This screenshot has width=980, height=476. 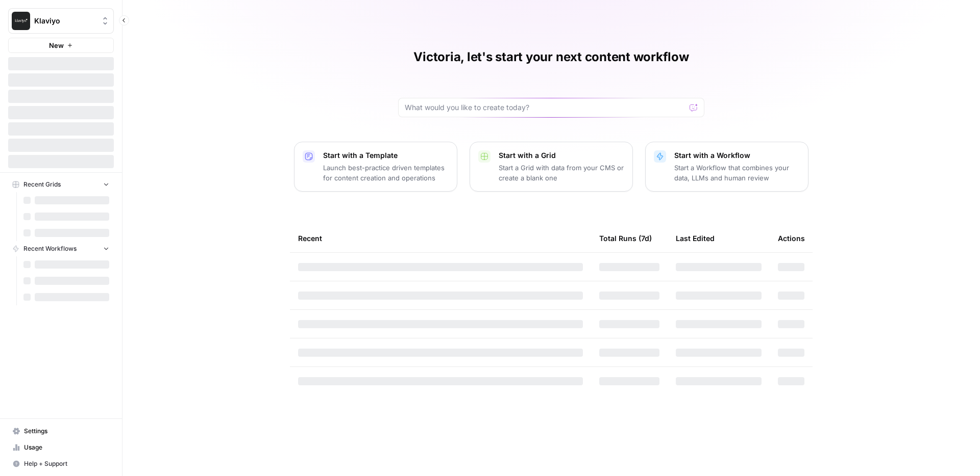 I want to click on span: Help + Support, so click(x=67, y=464).